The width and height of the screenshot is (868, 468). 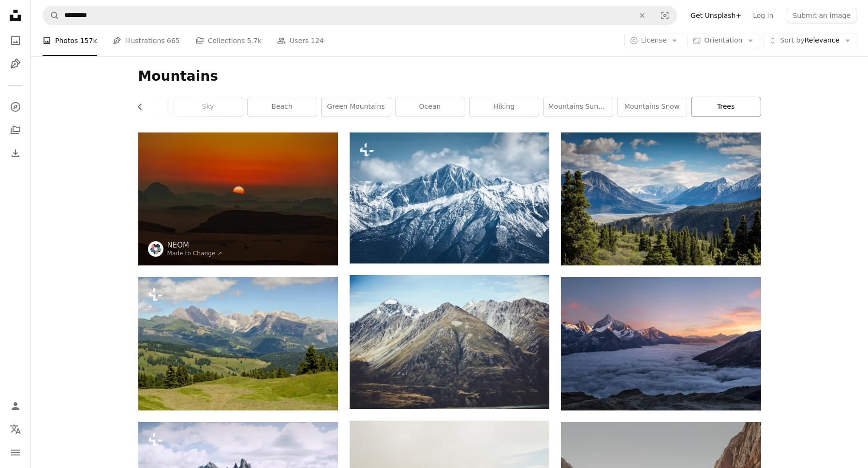 What do you see at coordinates (195, 254) in the screenshot?
I see `a: Made to Change ↗` at bounding box center [195, 254].